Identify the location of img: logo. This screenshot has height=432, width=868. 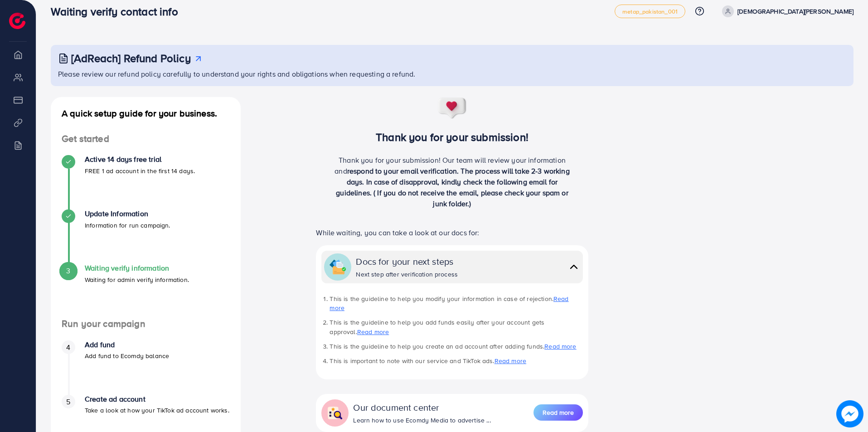
(17, 21).